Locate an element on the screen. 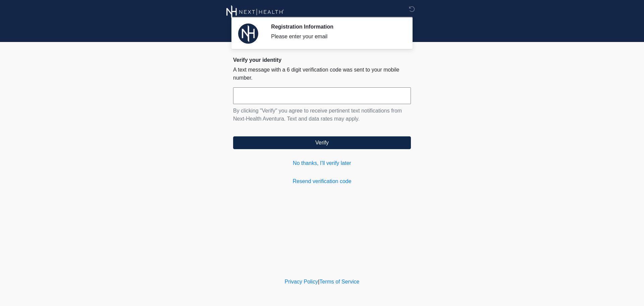  p: By clicking "Verify" you agree to receive pertinent text notifications from Next-Health Aventura.... is located at coordinates (322, 115).